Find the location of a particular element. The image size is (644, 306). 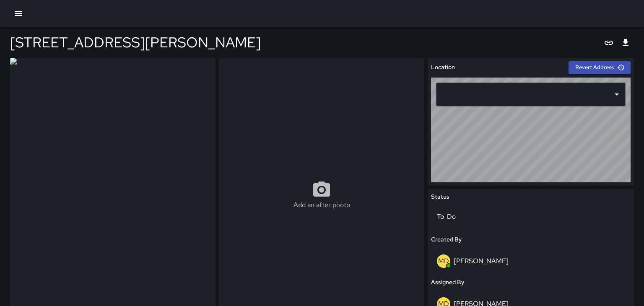

button: Copy link is located at coordinates (609, 43).